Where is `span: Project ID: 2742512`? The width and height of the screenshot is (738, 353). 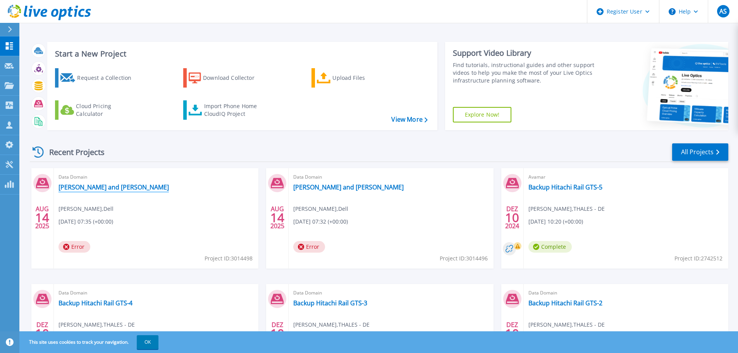
span: Project ID: 2742512 is located at coordinates (699, 258).